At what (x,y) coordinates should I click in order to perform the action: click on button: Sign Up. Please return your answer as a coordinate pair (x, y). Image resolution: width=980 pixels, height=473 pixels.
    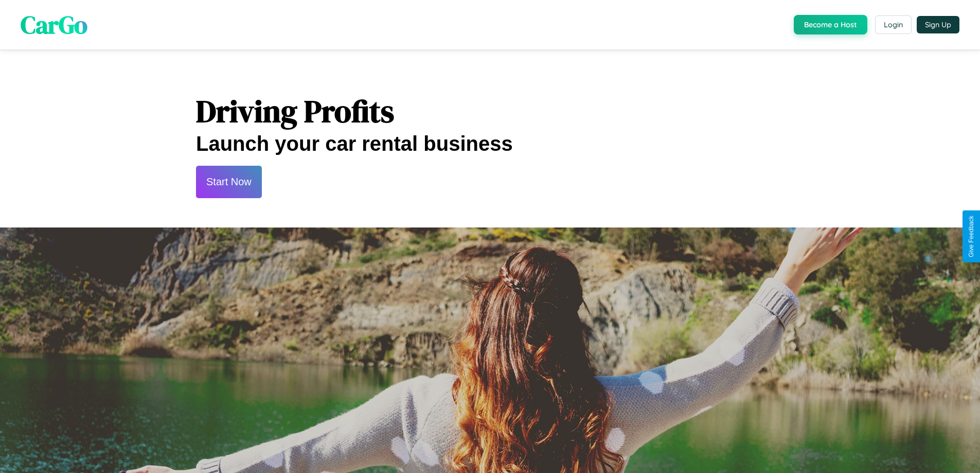
    Looking at the image, I should click on (938, 24).